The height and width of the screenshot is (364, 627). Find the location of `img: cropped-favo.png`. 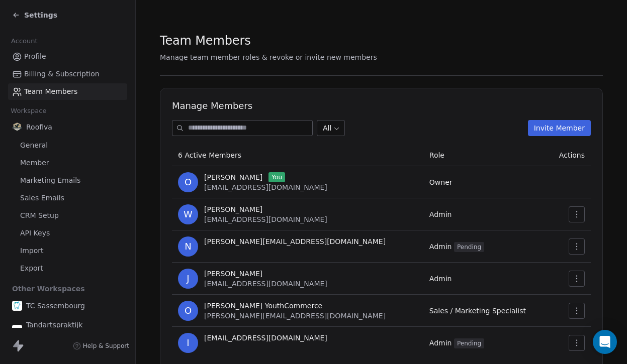

img: cropped-favo.png is located at coordinates (17, 306).